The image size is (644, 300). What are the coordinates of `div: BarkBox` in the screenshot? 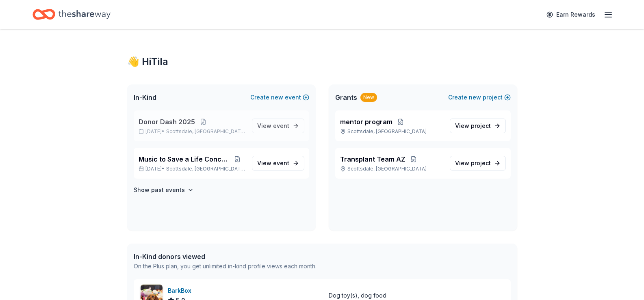 It's located at (181, 290).